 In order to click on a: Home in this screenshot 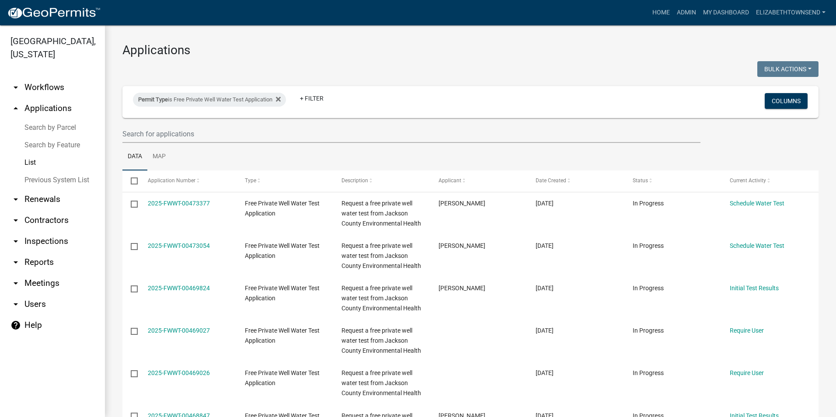, I will do `click(661, 13)`.